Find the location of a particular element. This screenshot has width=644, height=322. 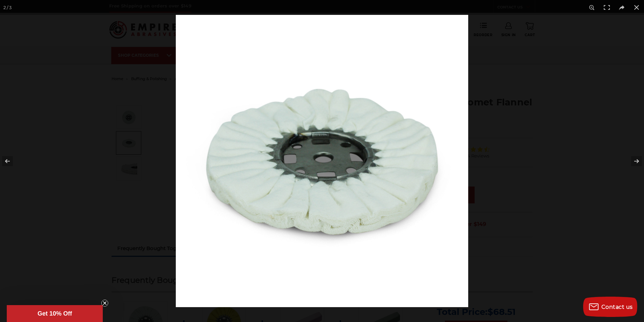

img: 8_Inch_Domet_Flannel_Airway_Buff__00387.1680561157.jpg is located at coordinates (322, 161).